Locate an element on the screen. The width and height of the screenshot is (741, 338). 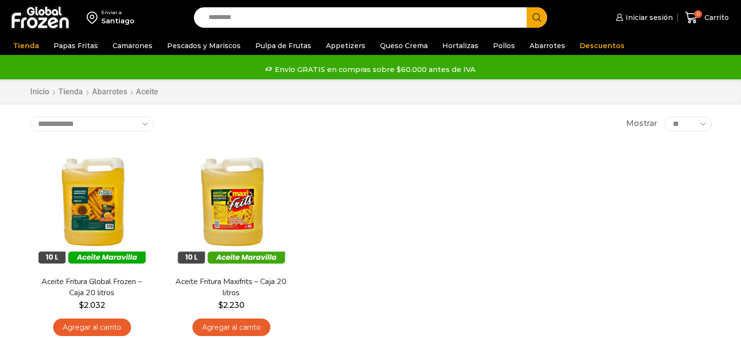
button: Search button is located at coordinates (537, 18).